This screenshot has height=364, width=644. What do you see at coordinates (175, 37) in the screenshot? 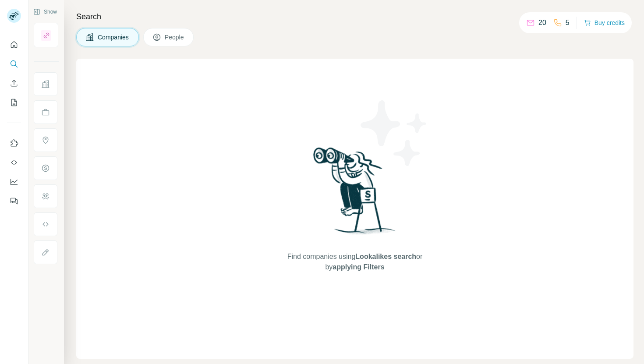
I see `span: People` at bounding box center [175, 37].